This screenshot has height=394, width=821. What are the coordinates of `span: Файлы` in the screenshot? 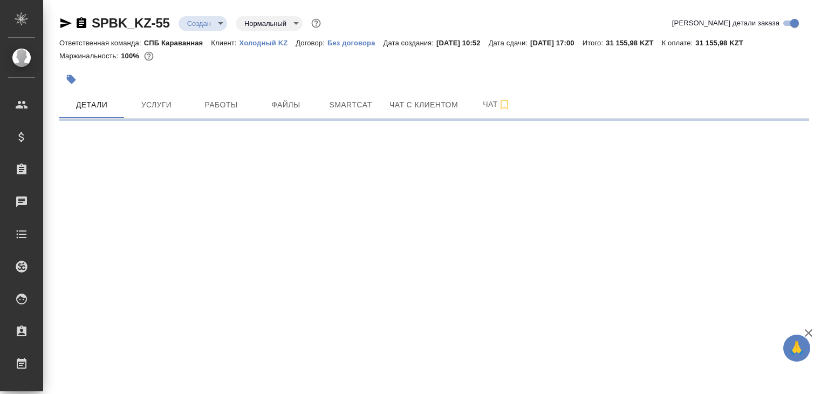 It's located at (286, 105).